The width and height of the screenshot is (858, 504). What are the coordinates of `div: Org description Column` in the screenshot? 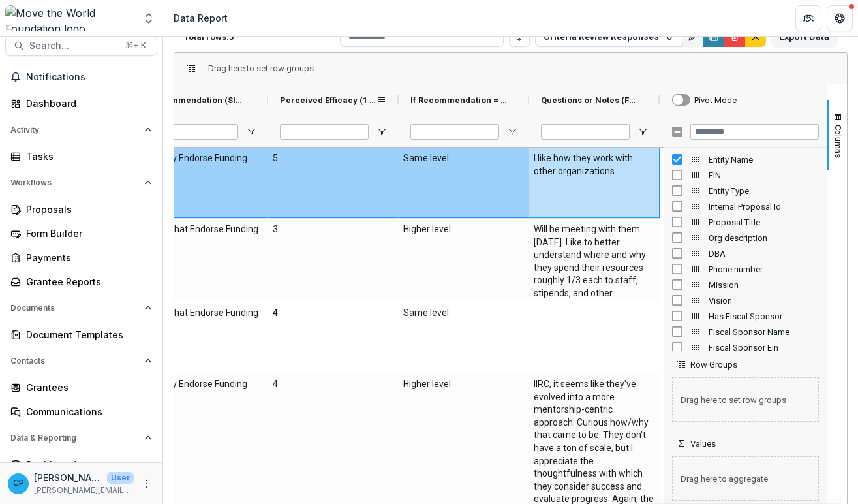 It's located at (745, 238).